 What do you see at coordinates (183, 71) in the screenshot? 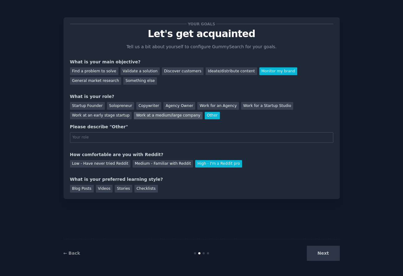
I see `div: Discover customers` at bounding box center [183, 71].